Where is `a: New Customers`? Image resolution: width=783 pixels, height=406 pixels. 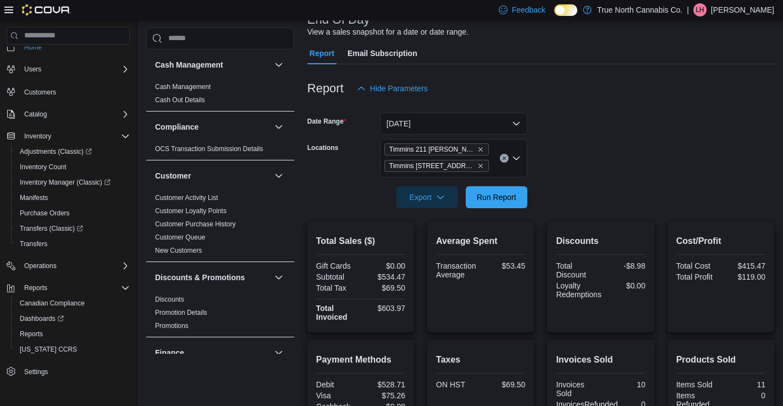 a: New Customers is located at coordinates (178, 251).